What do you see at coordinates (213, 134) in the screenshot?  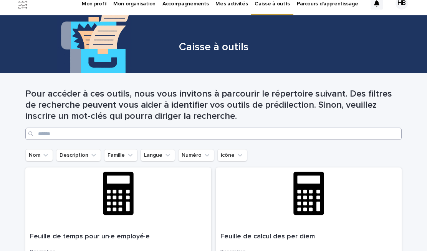 I see `div: Search` at bounding box center [213, 134].